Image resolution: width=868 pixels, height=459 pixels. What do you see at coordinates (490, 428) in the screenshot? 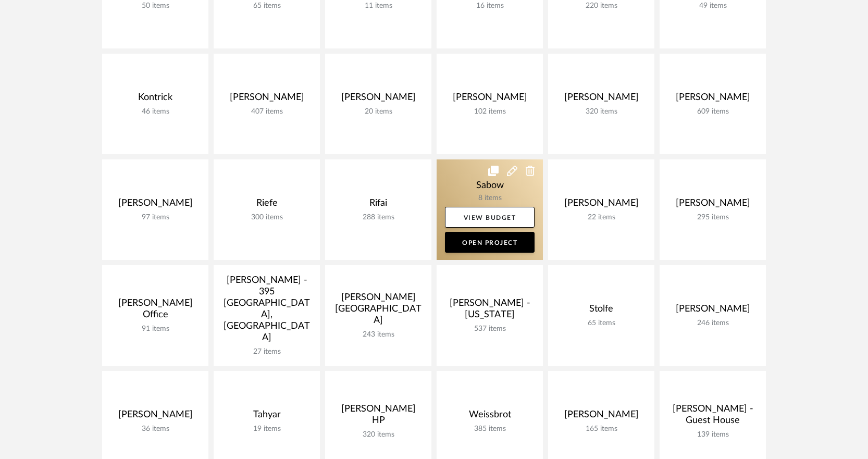
I see `div: 385 items` at bounding box center [490, 428].